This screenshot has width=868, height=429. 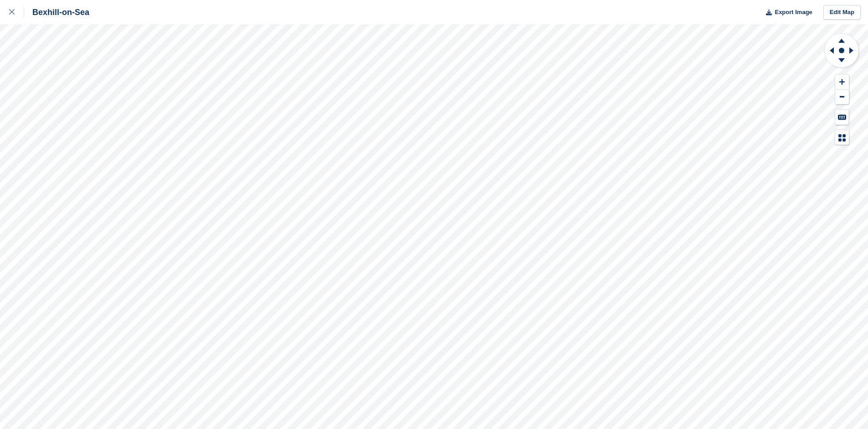 I want to click on button: Keyboard Shortcuts, so click(x=842, y=117).